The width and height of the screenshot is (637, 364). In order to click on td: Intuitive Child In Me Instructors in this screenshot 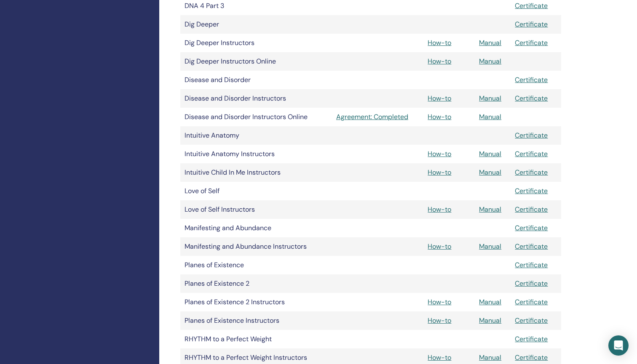, I will do `click(256, 173)`.